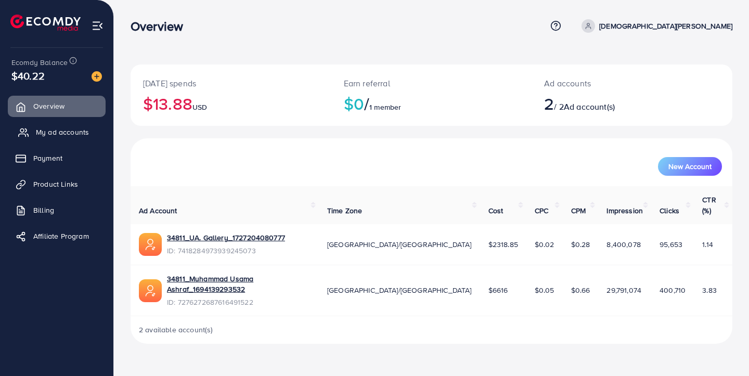 Image resolution: width=749 pixels, height=376 pixels. Describe the element at coordinates (707, 244) in the screenshot. I see `span: 1.14` at that location.